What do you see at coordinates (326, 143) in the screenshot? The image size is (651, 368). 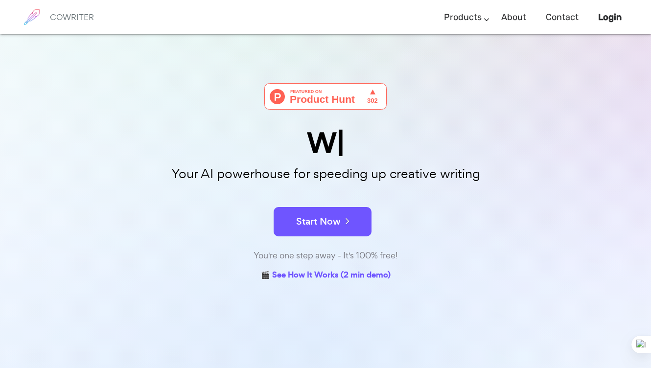 I see `div: W` at bounding box center [326, 143].